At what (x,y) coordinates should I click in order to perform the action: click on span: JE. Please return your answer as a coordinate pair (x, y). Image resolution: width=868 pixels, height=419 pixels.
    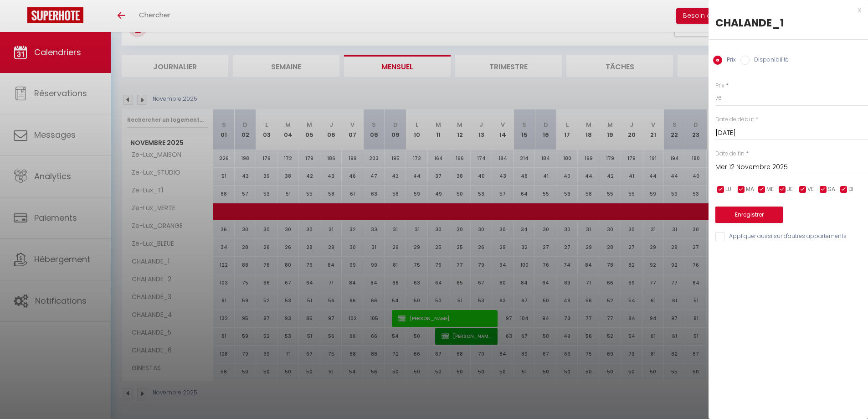
    Looking at the image, I should click on (789, 189).